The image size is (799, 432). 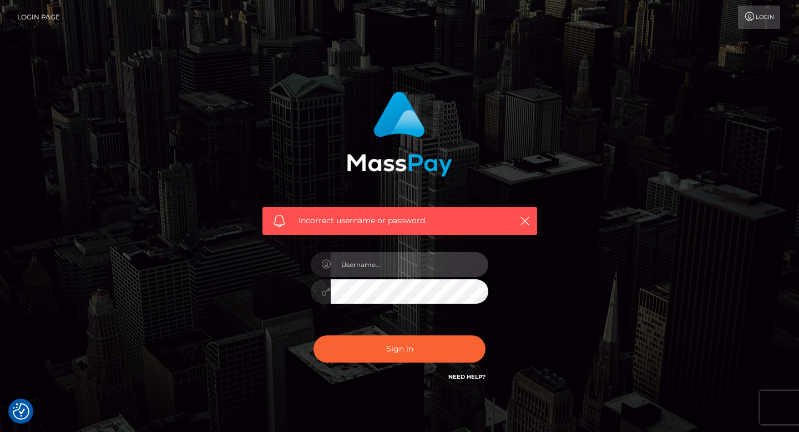 What do you see at coordinates (759, 17) in the screenshot?
I see `a: Login` at bounding box center [759, 17].